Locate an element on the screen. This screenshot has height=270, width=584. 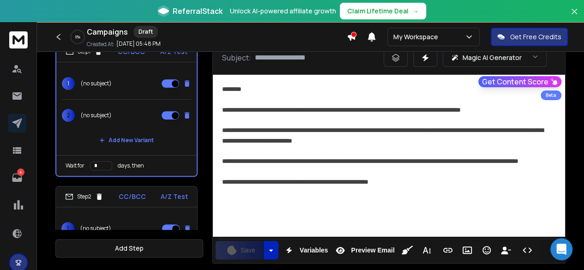
div: Draft is located at coordinates (145, 32).